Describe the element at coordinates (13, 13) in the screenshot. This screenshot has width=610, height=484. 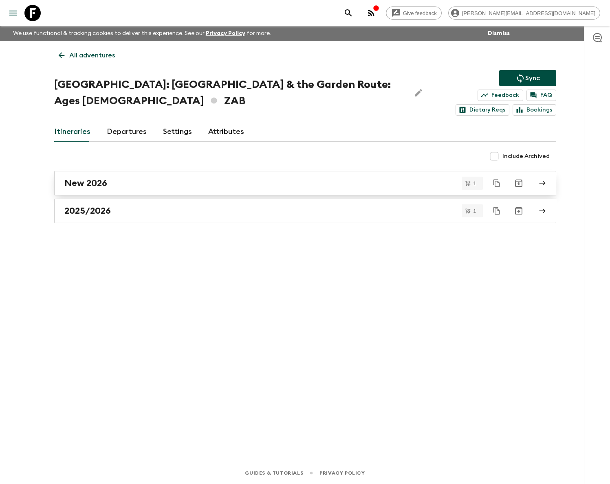
I see `button: menu` at that location.